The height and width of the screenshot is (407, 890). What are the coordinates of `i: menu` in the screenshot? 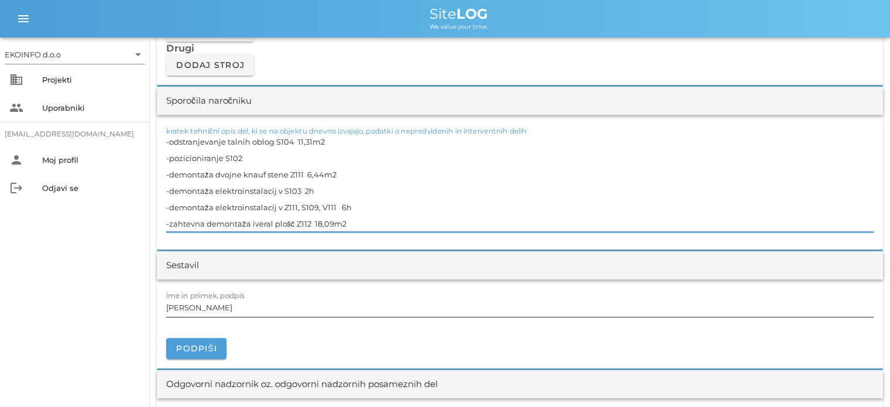 It's located at (23, 19).